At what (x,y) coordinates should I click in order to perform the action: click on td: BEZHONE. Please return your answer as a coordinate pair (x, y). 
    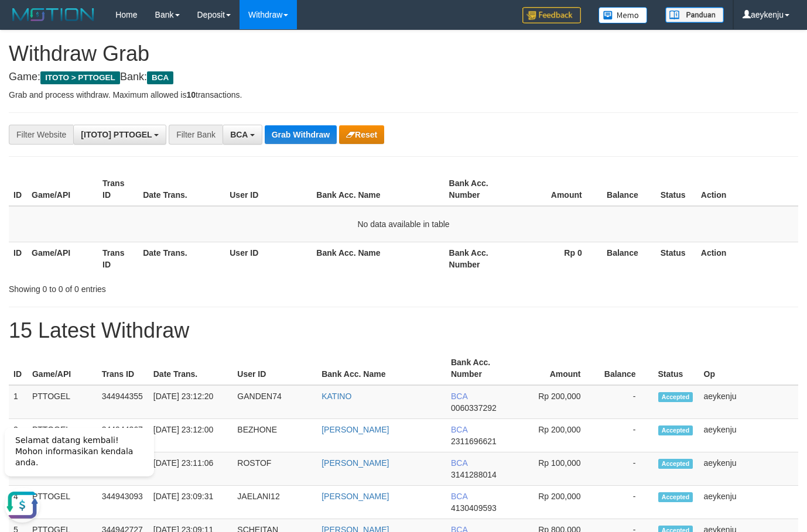
    Looking at the image, I should click on (275, 436).